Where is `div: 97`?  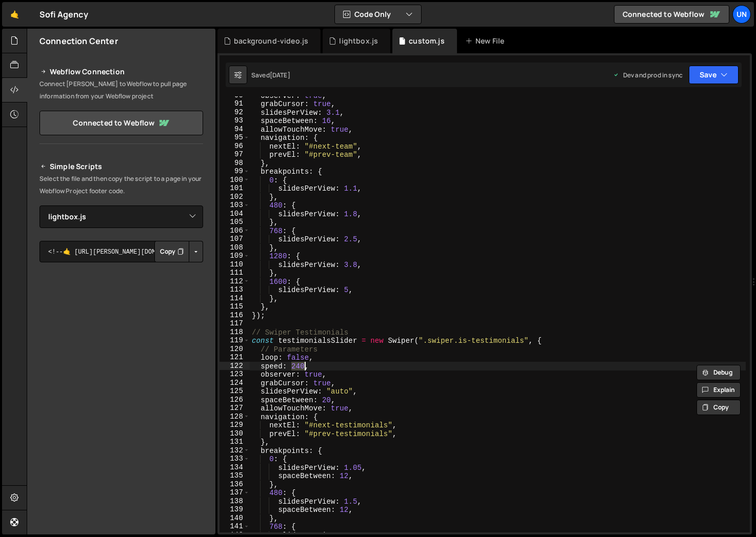 div: 97 is located at coordinates (234, 154).